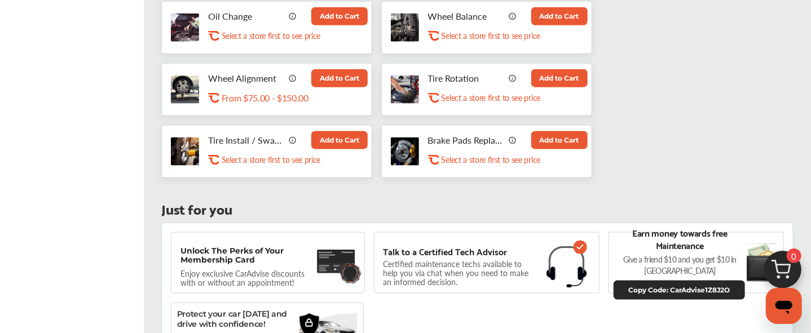 This screenshot has width=811, height=333. I want to click on p: From $75.00 - $150.00, so click(265, 98).